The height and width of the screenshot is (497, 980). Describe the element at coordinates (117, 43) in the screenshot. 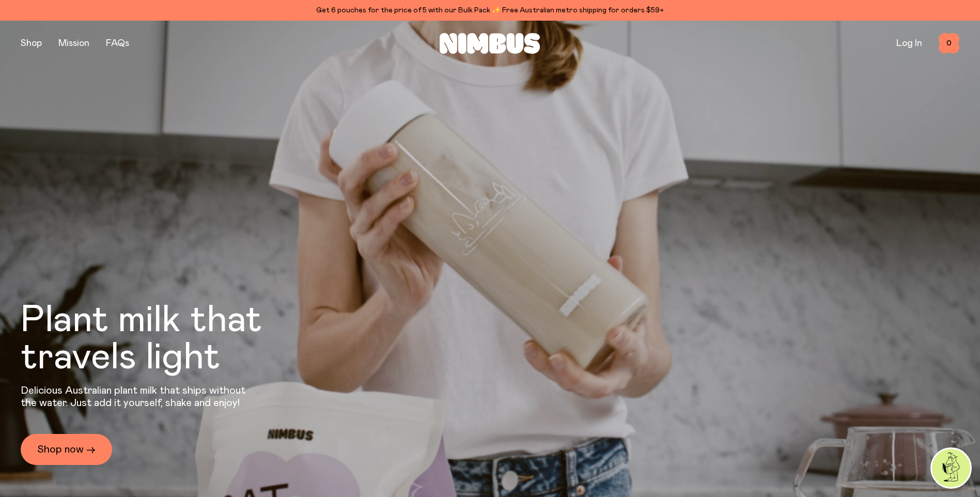

I see `a: FAQs` at that location.